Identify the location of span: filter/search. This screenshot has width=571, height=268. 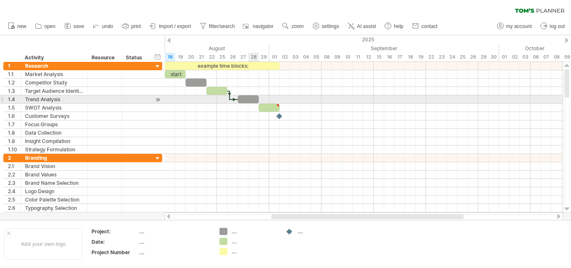
(222, 26).